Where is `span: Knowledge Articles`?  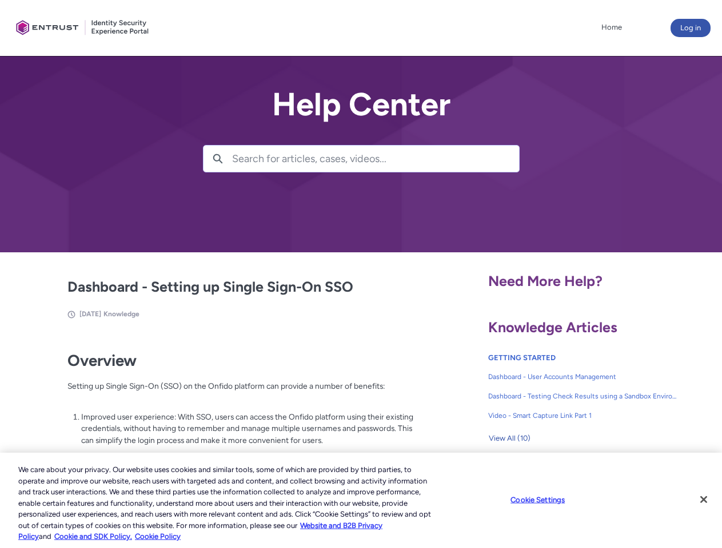
span: Knowledge Articles is located at coordinates (552, 327).